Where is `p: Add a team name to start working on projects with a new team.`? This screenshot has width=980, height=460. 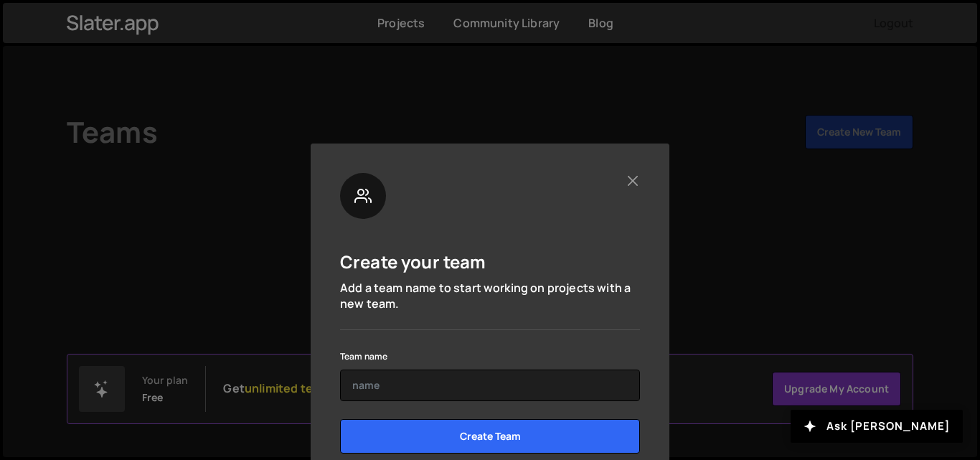 p: Add a team name to start working on projects with a new team. is located at coordinates (490, 296).